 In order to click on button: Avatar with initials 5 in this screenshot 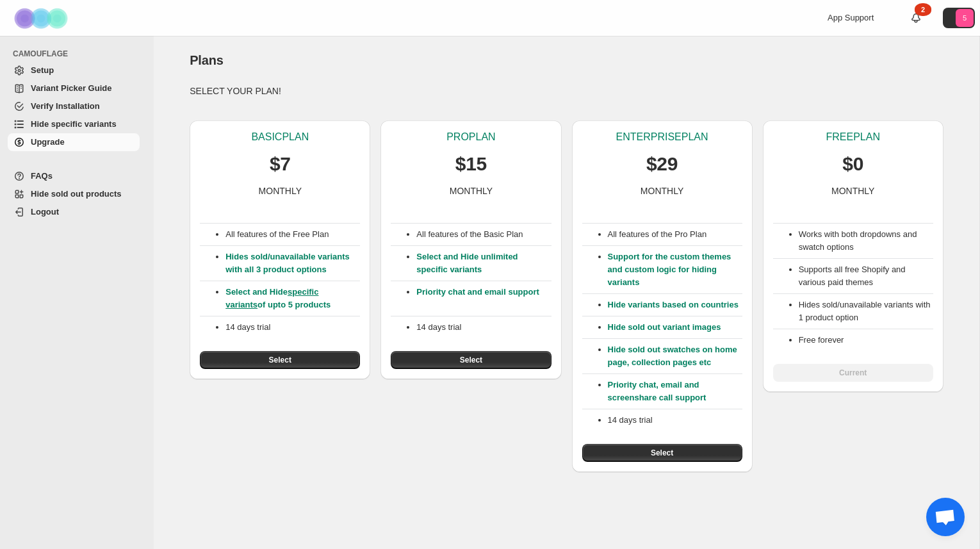, I will do `click(958, 18)`.